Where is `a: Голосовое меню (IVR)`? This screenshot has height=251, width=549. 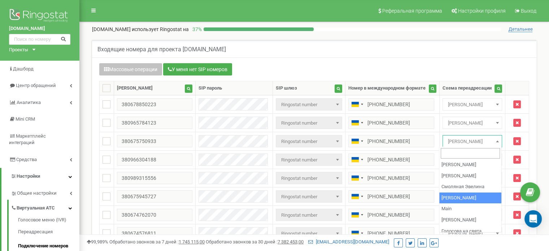 a: Голосовое меню (IVR) is located at coordinates (49, 221).